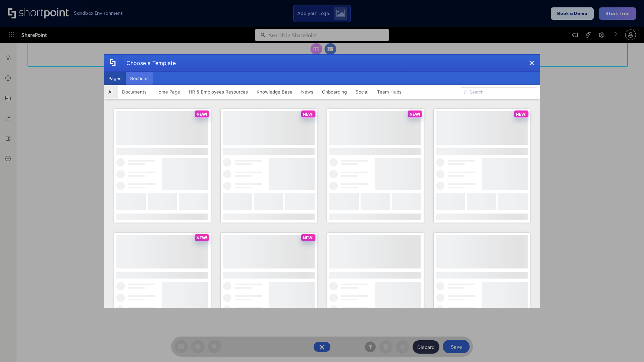 This screenshot has height=362, width=644. Describe the element at coordinates (111, 92) in the screenshot. I see `button: All` at that location.